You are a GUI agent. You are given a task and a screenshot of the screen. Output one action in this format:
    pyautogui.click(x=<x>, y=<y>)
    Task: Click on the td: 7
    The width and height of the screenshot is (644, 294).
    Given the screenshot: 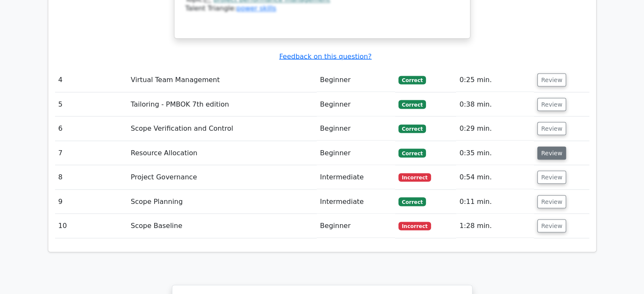 What is the action you would take?
    pyautogui.click(x=91, y=153)
    